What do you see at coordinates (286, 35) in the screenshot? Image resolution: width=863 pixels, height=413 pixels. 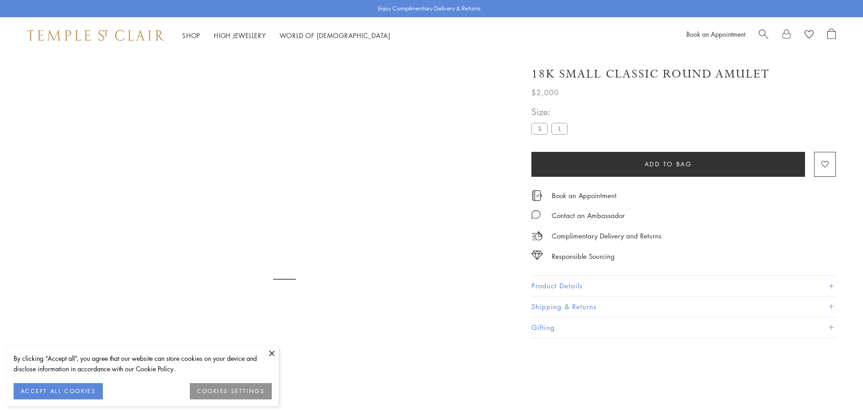 I see `nav: Main navigation` at bounding box center [286, 35].